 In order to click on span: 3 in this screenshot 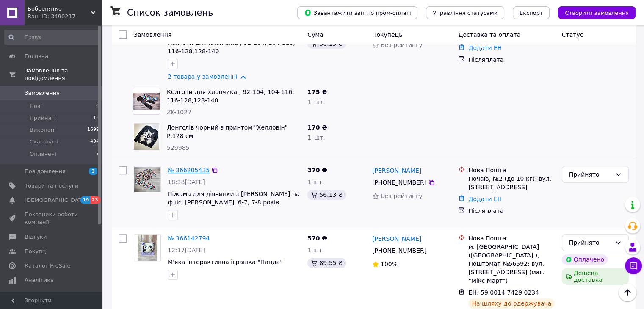, I will do `click(93, 171)`.